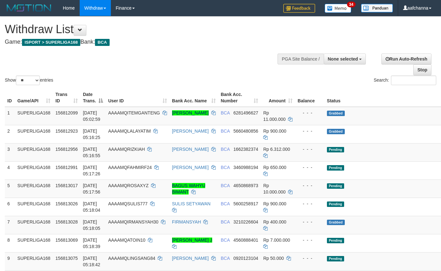 The height and width of the screenshot is (271, 441). I want to click on img: panduan.png, so click(377, 8).